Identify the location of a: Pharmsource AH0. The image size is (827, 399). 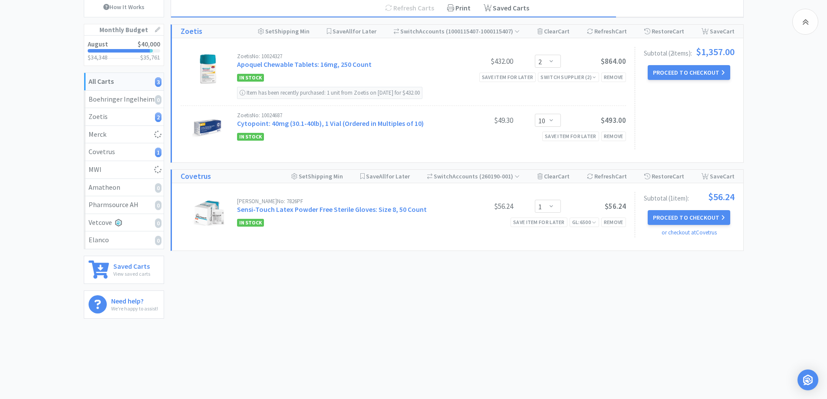
(124, 205).